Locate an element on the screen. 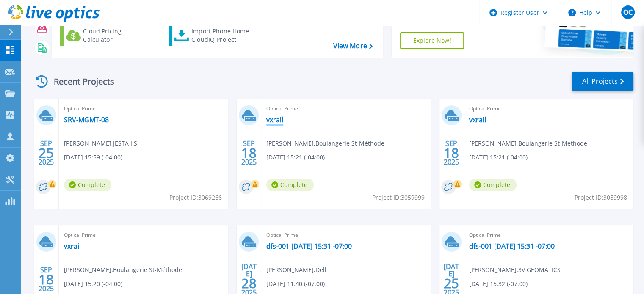  span: 28 is located at coordinates (249, 283).